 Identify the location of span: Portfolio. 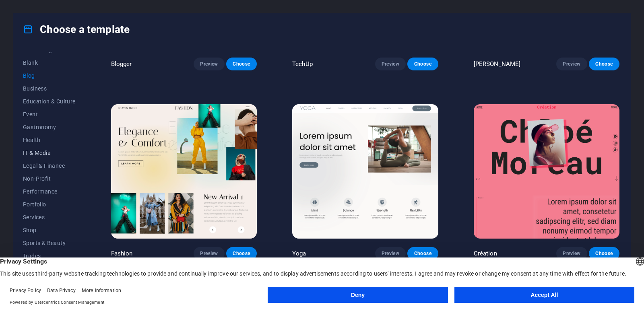
(49, 204).